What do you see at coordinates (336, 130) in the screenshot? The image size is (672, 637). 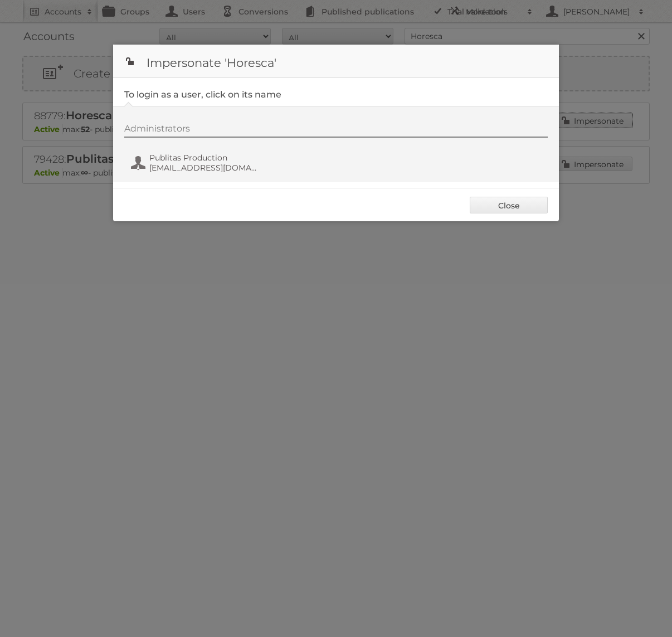 I see `div: Administrators` at bounding box center [336, 130].